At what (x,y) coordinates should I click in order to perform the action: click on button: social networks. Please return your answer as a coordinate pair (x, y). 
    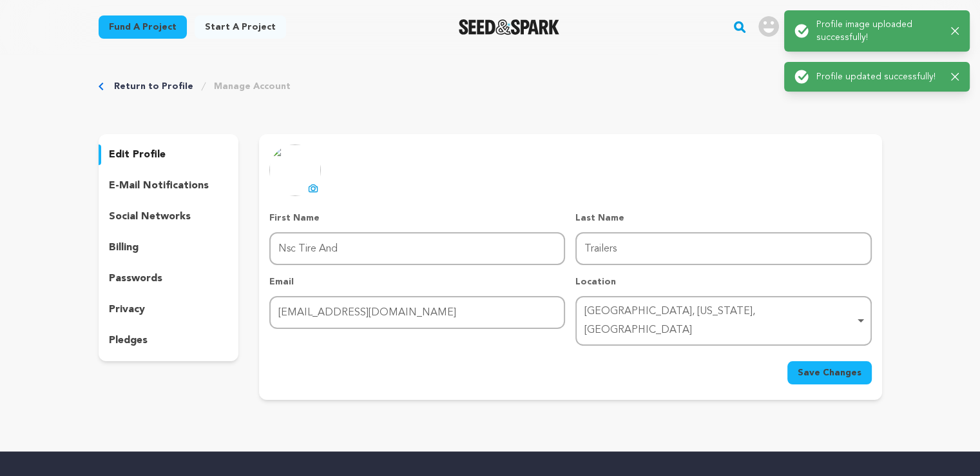
    Looking at the image, I should click on (169, 217).